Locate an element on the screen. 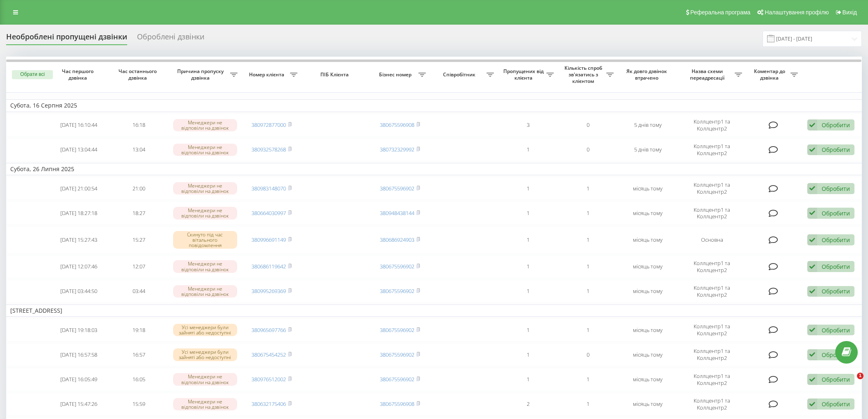 The height and width of the screenshot is (419, 868). a: 380686924903 is located at coordinates (397, 240).